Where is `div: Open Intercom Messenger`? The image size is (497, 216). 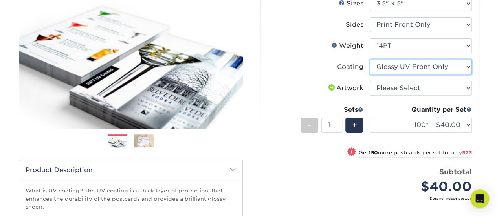 div: Open Intercom Messenger is located at coordinates (480, 199).